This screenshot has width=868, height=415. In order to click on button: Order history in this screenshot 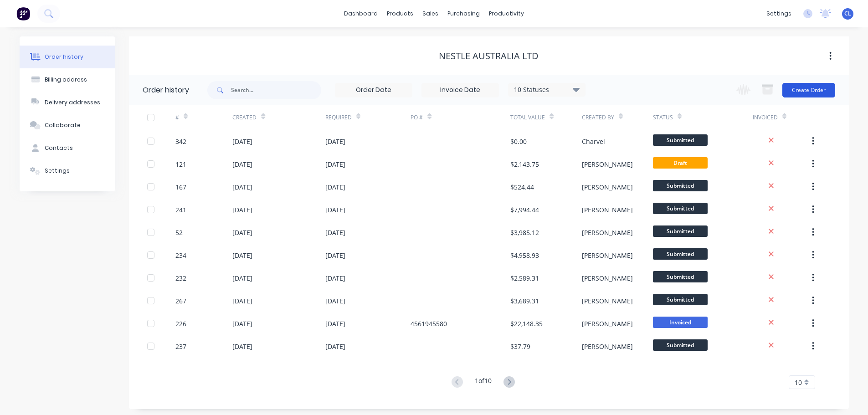, I will do `click(68, 57)`.